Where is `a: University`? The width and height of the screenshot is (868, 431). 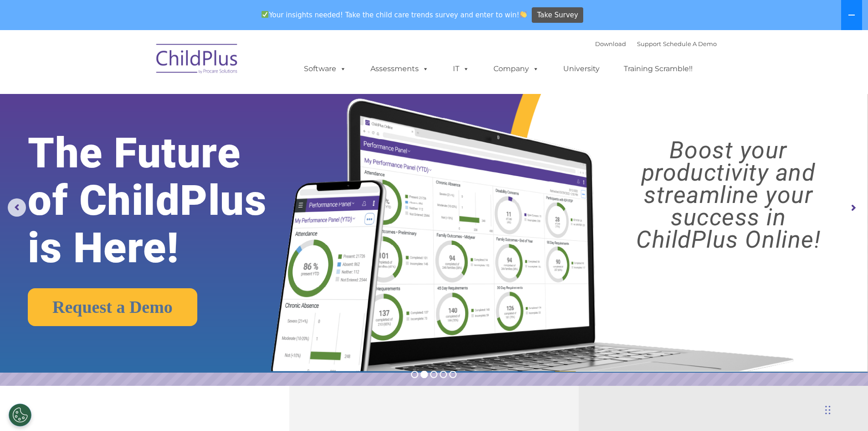
a: University is located at coordinates (582, 69).